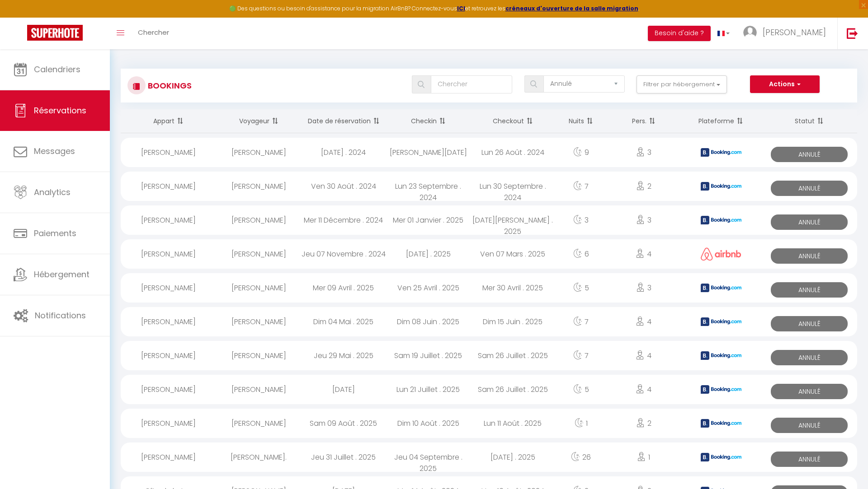 The width and height of the screenshot is (868, 489). Describe the element at coordinates (461, 8) in the screenshot. I see `strong: ICI` at that location.